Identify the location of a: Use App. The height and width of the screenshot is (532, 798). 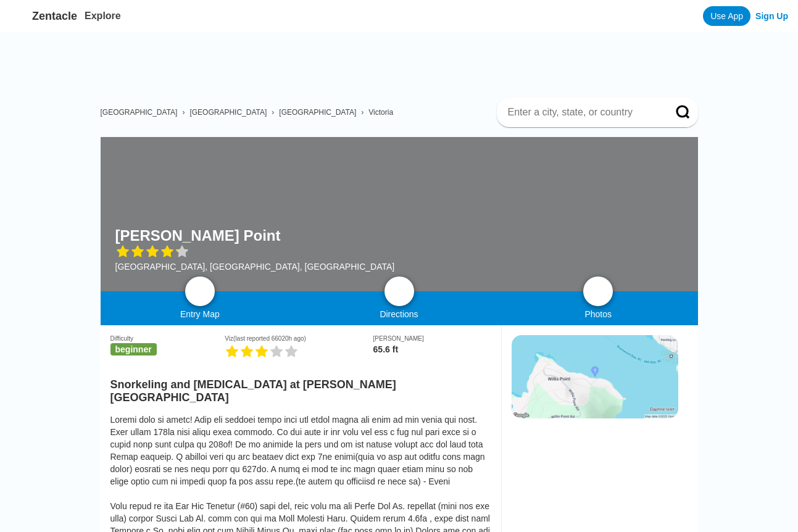
(726, 16).